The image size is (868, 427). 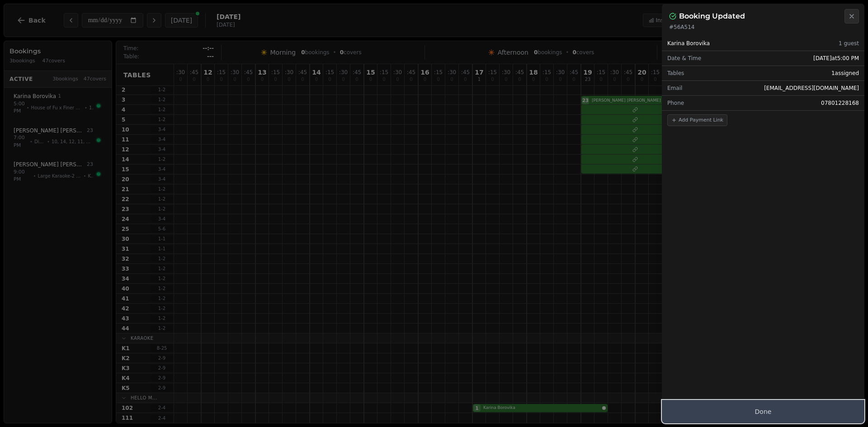 I want to click on button: Done, so click(x=763, y=412).